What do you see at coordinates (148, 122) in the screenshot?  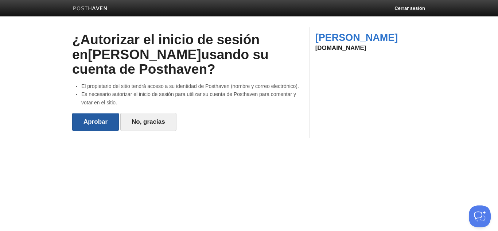 I see `a: No, gracias` at bounding box center [148, 122].